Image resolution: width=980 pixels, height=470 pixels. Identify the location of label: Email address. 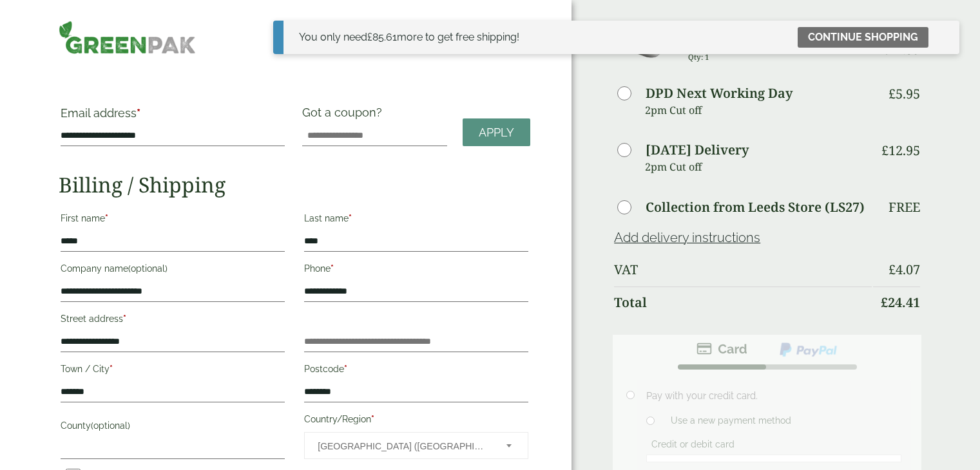
(173, 117).